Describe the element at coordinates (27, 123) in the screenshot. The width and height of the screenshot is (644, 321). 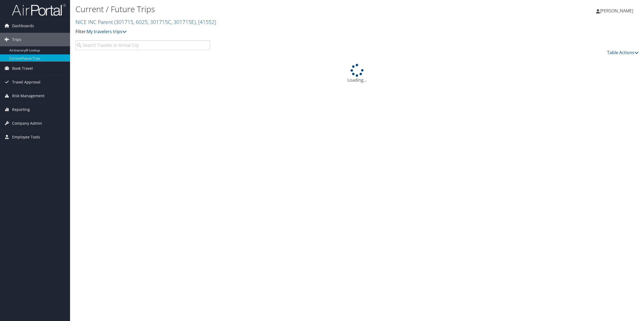
I see `span: Company Admin` at that location.